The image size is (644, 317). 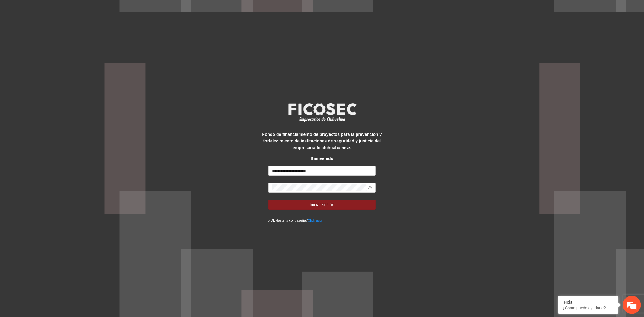 What do you see at coordinates (588, 302) in the screenshot?
I see `div: ¡Hola!` at bounding box center [588, 302].